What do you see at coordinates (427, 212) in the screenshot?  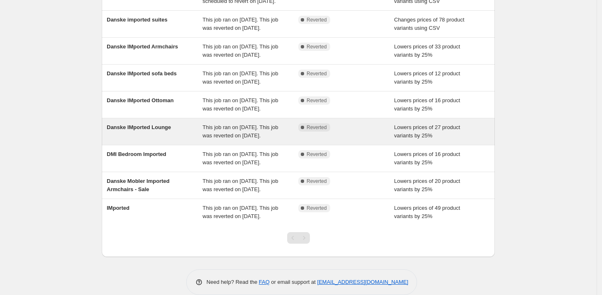 I see `span: Lowers prices of 49 product variants by 25%` at bounding box center [427, 212].